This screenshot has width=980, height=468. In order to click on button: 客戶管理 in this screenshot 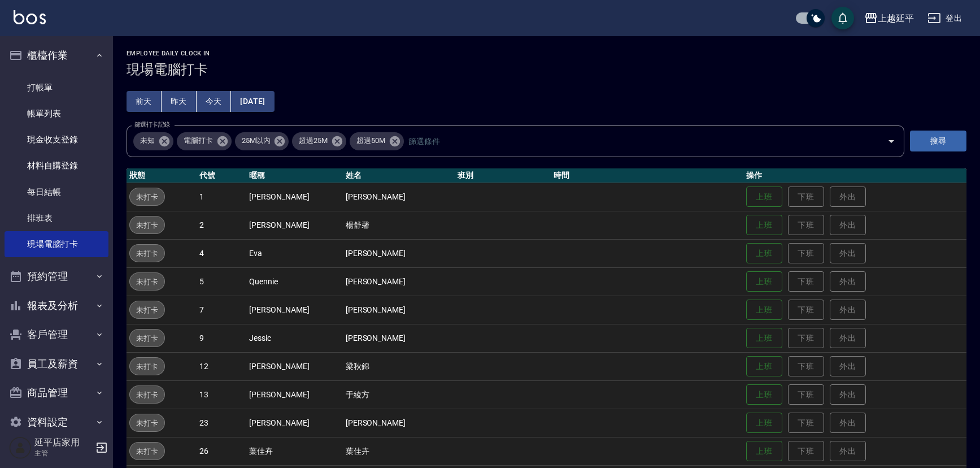, I will do `click(56, 334)`.